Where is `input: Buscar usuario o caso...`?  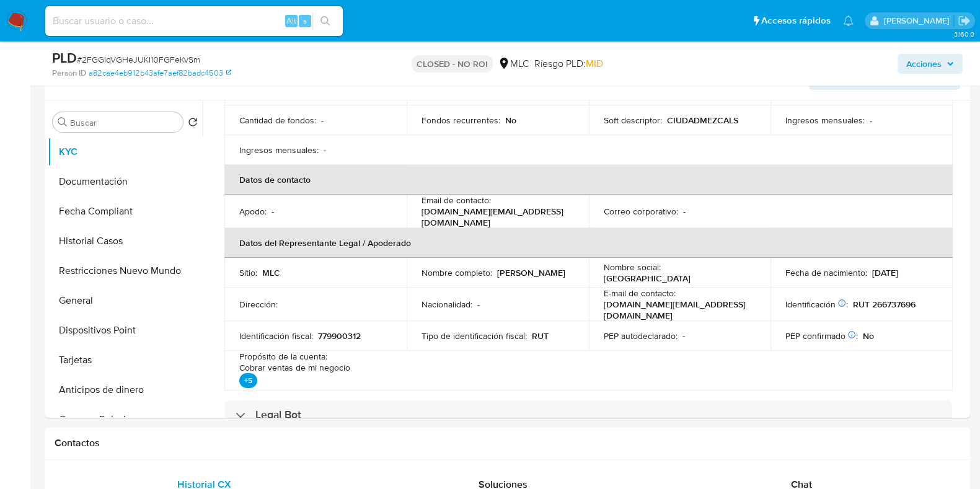
input: Buscar usuario o caso... is located at coordinates (194, 21).